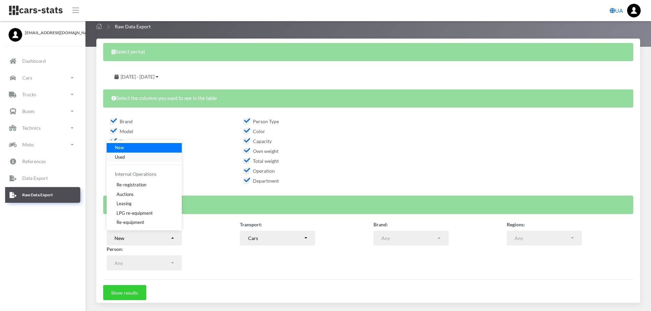  What do you see at coordinates (34, 61) in the screenshot?
I see `p: Dashboard` at bounding box center [34, 61].